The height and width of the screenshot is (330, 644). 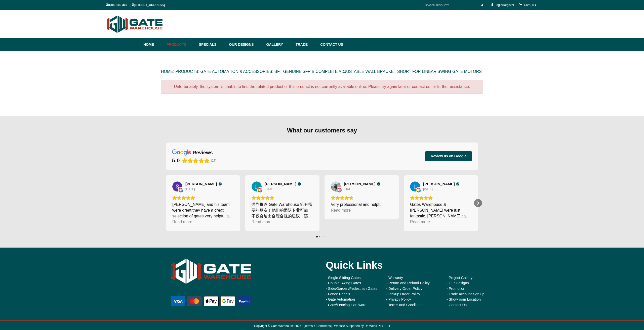 What do you see at coordinates (457, 283) in the screenshot?
I see `a: - Our Designs` at bounding box center [457, 283].